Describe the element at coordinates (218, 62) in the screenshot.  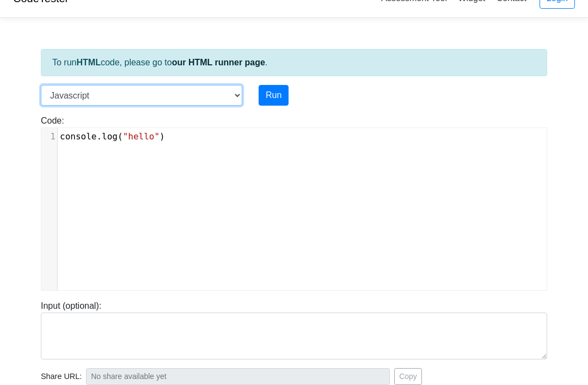
I see `a: our HTML runner page` at that location.